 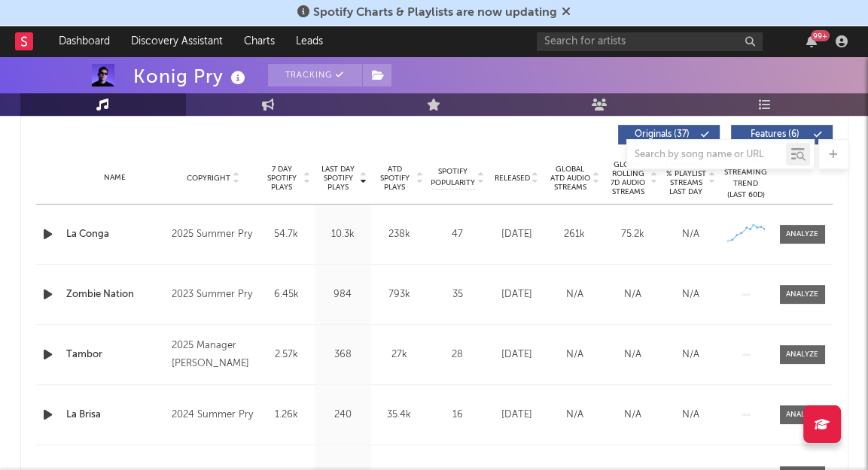 I want to click on div: 10.3k, so click(x=342, y=235).